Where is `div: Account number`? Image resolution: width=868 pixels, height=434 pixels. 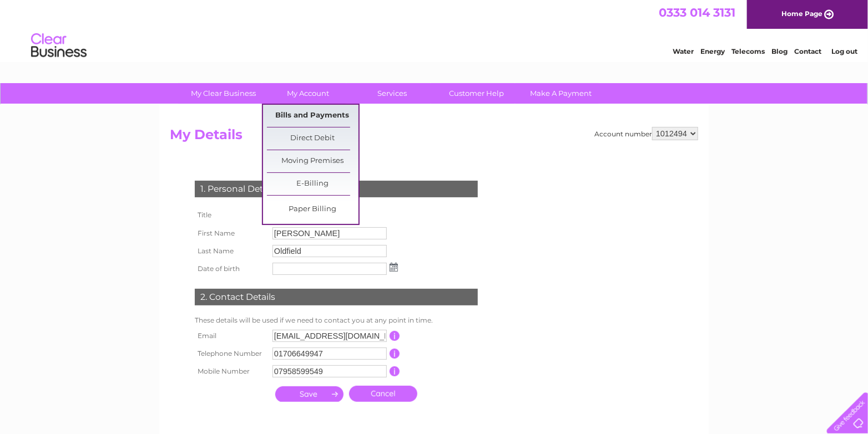 div: Account number is located at coordinates (646, 133).